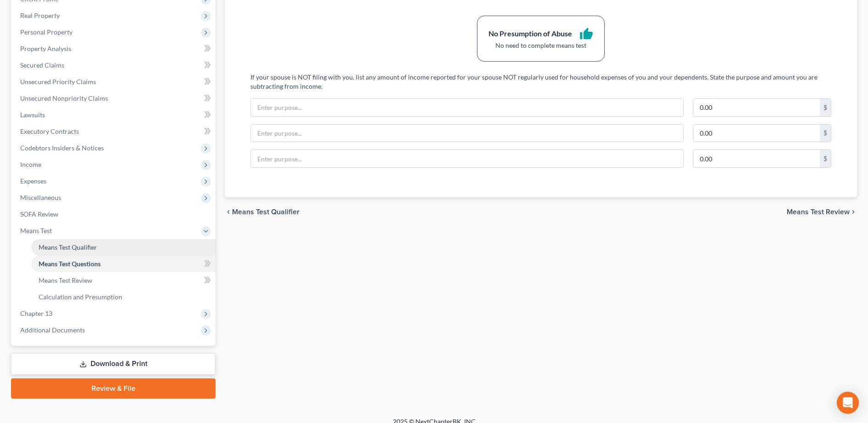  Describe the element at coordinates (33, 180) in the screenshot. I see `span: Expenses` at that location.